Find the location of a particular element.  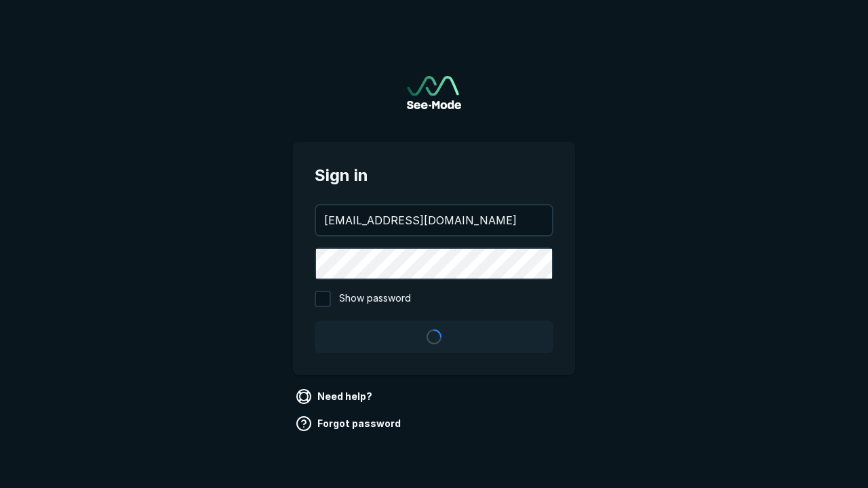

img: See-Mode Logo is located at coordinates (434, 92).